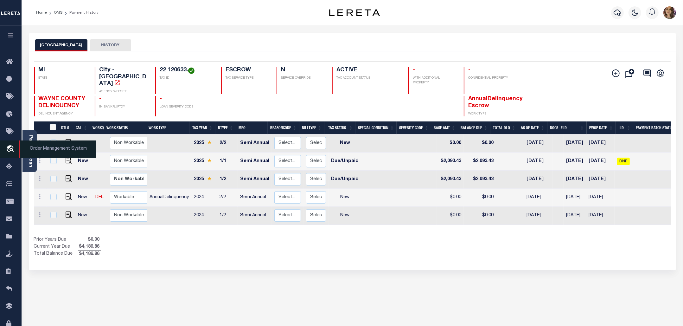  I want to click on td: Prior Years Due, so click(56, 240).